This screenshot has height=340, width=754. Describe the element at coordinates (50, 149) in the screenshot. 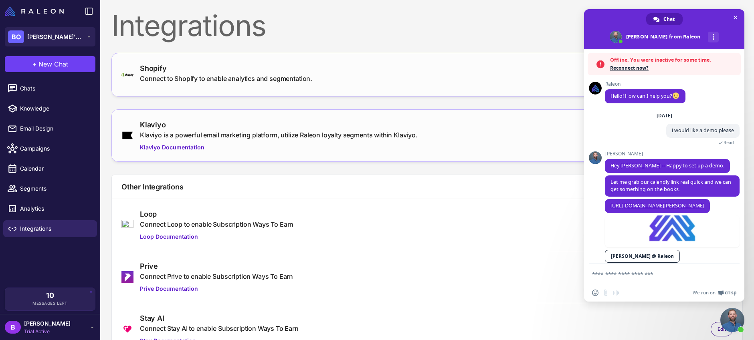

I see `a: Campaigns` at that location.